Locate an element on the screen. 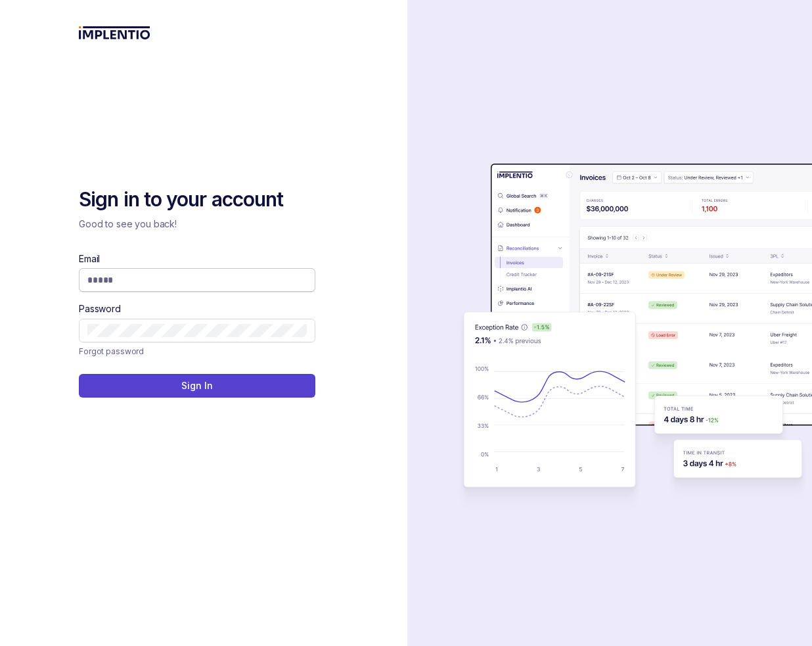 The width and height of the screenshot is (812, 646). h2: Sign in to your account is located at coordinates (197, 200).